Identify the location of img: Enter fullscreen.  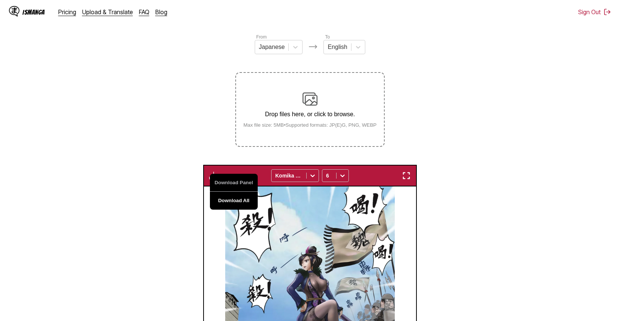
(406, 176).